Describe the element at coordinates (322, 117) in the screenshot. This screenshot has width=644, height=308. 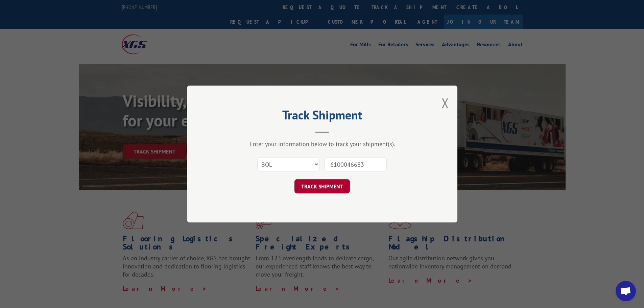
I see `h2: Track Shipment` at that location.